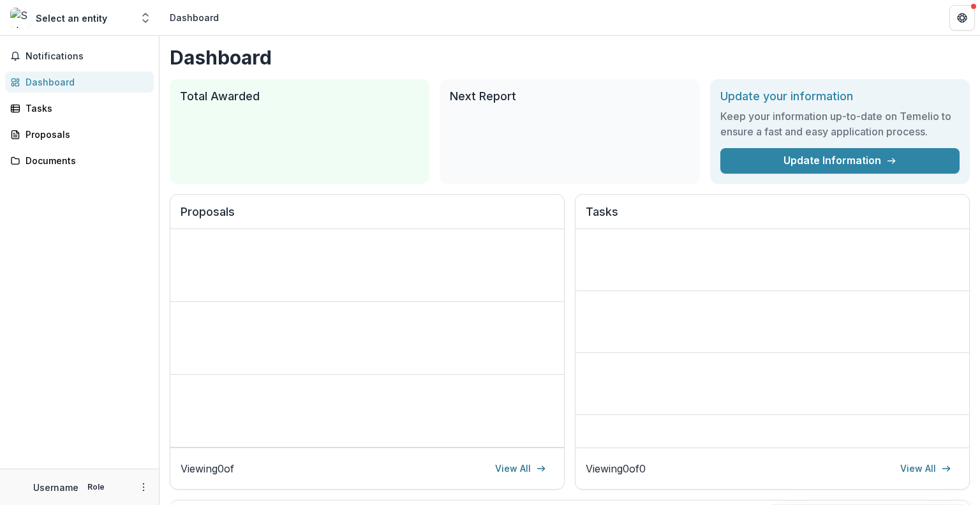 The image size is (980, 505). What do you see at coordinates (367, 217) in the screenshot?
I see `h2: Proposals` at bounding box center [367, 217].